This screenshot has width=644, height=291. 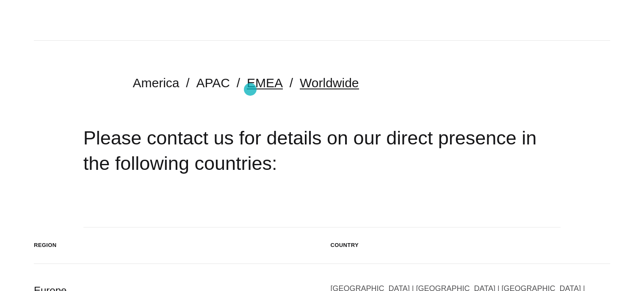 I want to click on a: Worldwide, so click(x=330, y=82).